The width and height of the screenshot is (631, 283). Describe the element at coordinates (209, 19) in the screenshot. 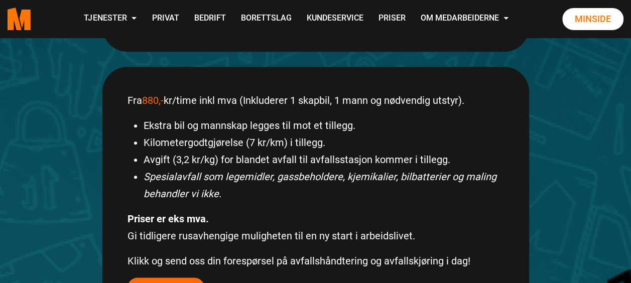

I see `a: Bedrift` at that location.